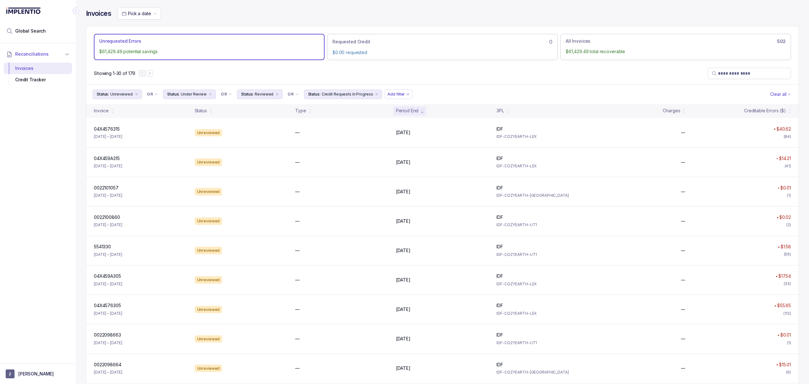 This screenshot has width=809, height=384. I want to click on p: OR, so click(224, 94).